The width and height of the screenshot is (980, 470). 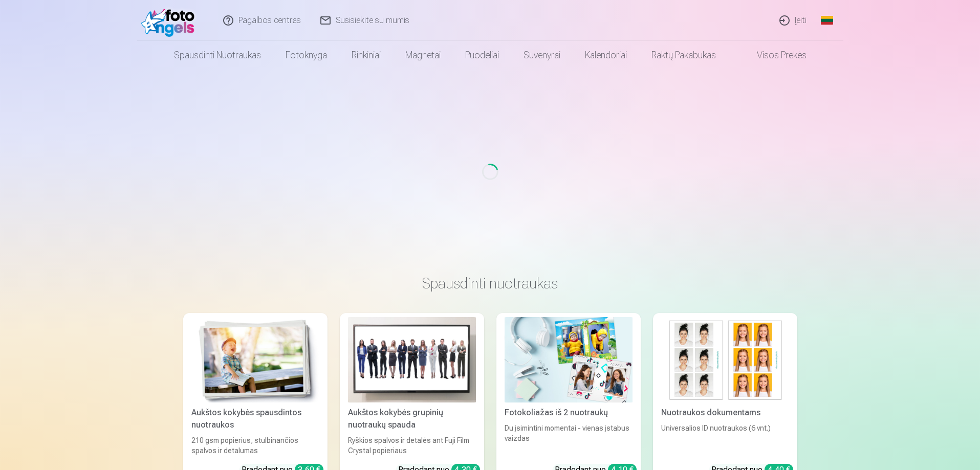 What do you see at coordinates (773, 55) in the screenshot?
I see `a: Visos prekės` at bounding box center [773, 55].